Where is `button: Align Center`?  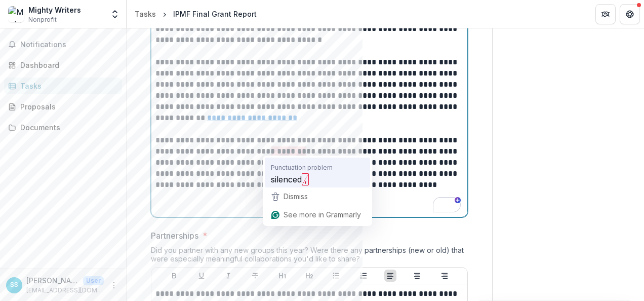 button: Align Center is located at coordinates (417, 275).